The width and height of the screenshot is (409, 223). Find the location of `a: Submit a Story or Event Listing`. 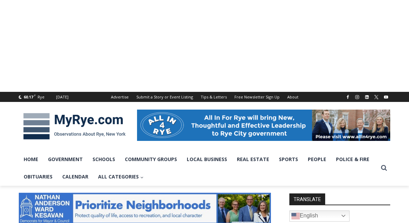

a: Submit a Story or Event Listing is located at coordinates (164, 97).